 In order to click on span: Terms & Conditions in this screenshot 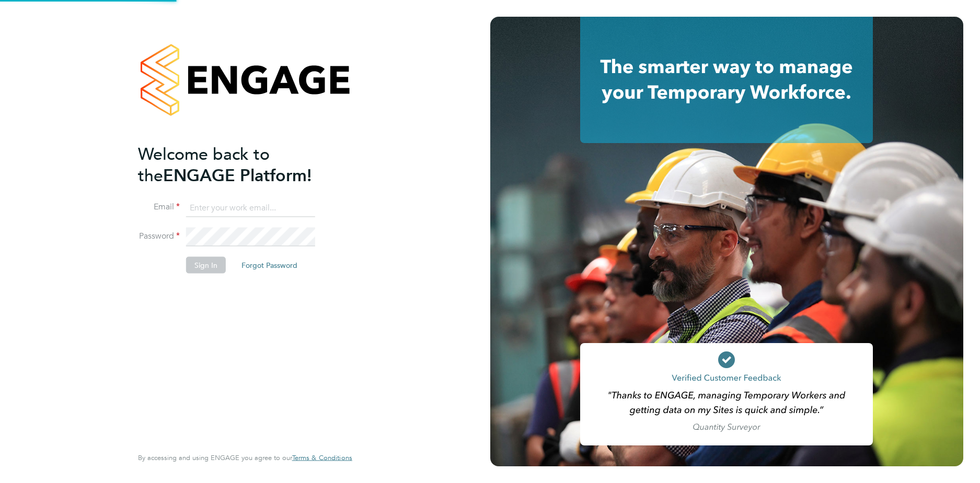, I will do `click(322, 457)`.